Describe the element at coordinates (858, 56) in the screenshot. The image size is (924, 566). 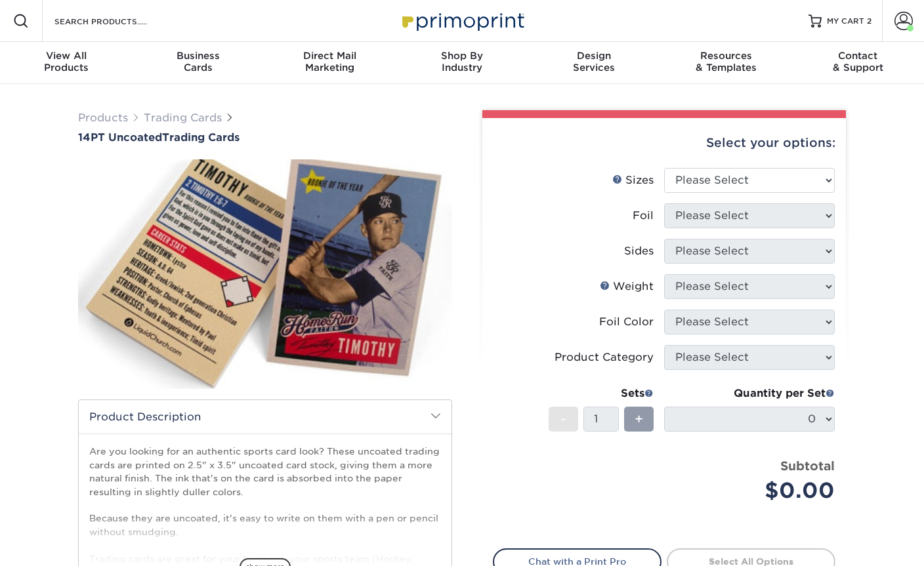
I see `span: Contact` at that location.